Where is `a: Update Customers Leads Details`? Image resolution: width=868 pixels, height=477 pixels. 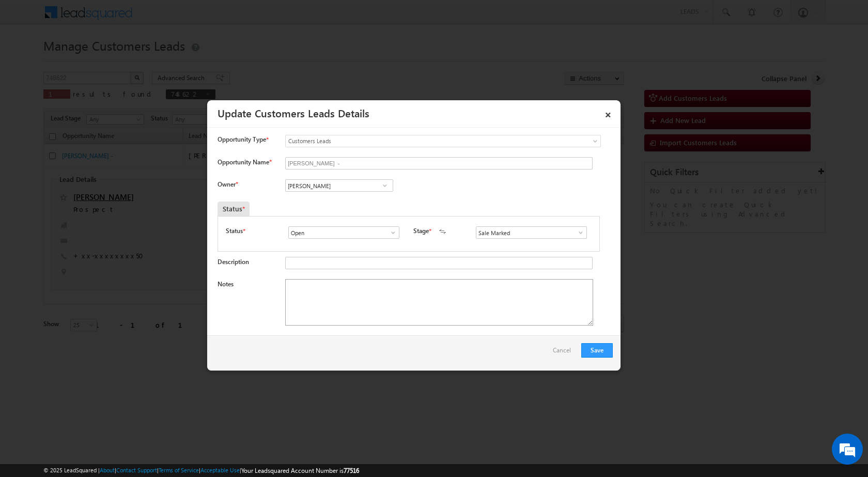 a: Update Customers Leads Details is located at coordinates (293, 113).